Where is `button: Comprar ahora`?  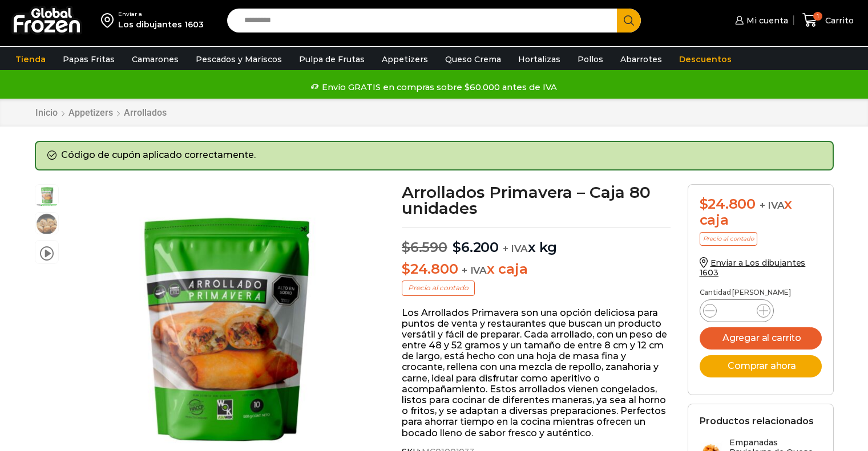
button: Comprar ahora is located at coordinates (761, 366).